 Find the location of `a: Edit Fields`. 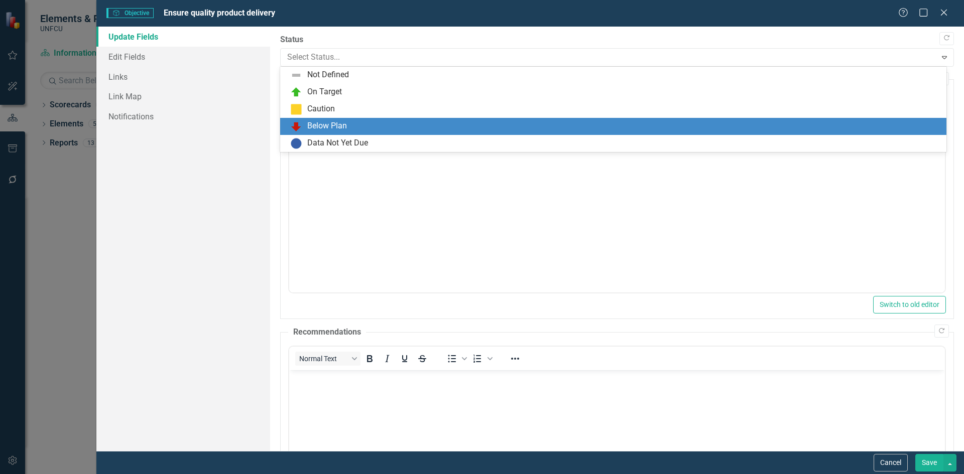

a: Edit Fields is located at coordinates (183, 57).